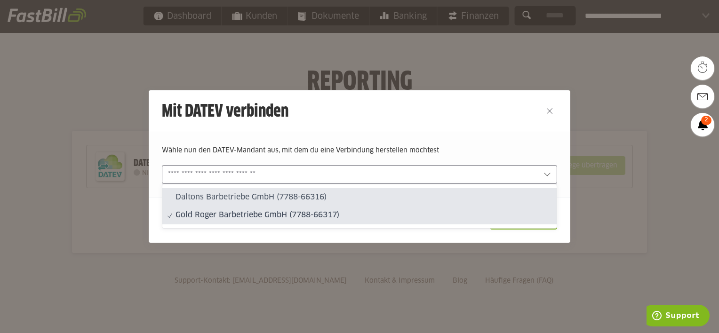 The image size is (719, 333). Describe the element at coordinates (360, 215) in the screenshot. I see `sl-option: Gold Roger Barbetriebe GmbH (7788-66317)` at that location.